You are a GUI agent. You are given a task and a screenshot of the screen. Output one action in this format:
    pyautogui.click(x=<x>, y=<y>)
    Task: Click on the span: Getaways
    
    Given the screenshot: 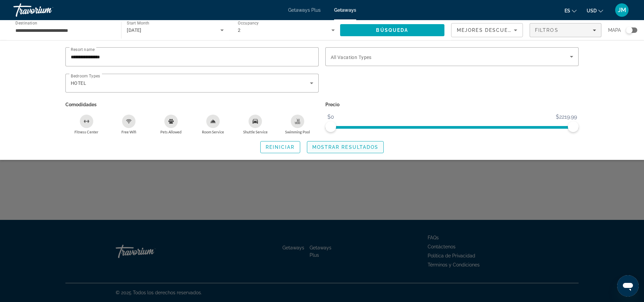 What is the action you would take?
    pyautogui.click(x=345, y=10)
    